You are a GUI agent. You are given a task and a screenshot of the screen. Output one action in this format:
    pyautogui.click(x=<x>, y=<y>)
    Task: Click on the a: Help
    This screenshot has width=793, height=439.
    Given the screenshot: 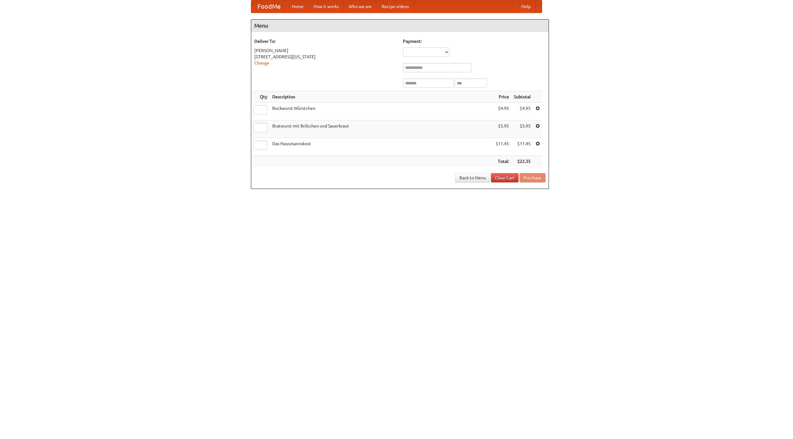 What is the action you would take?
    pyautogui.click(x=526, y=7)
    